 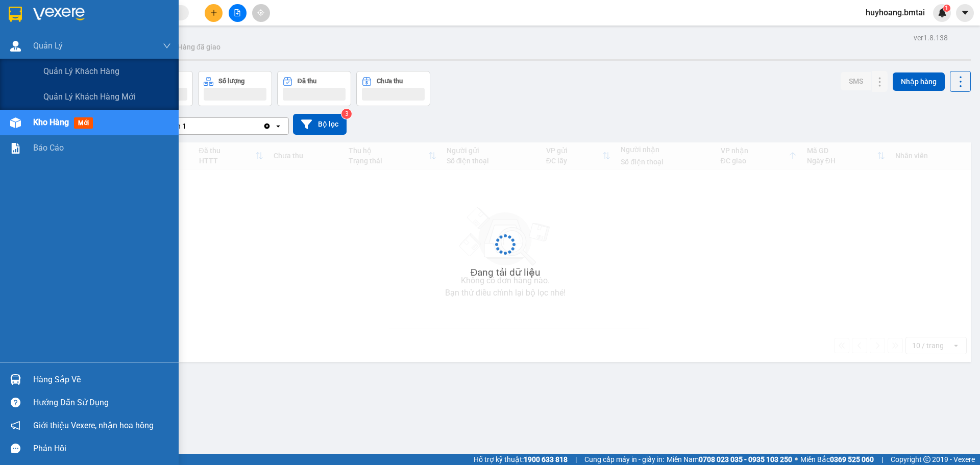 I want to click on svg: open, so click(x=278, y=126).